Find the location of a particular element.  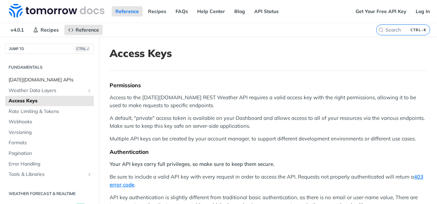

span: CTRL-/ is located at coordinates (83, 49).